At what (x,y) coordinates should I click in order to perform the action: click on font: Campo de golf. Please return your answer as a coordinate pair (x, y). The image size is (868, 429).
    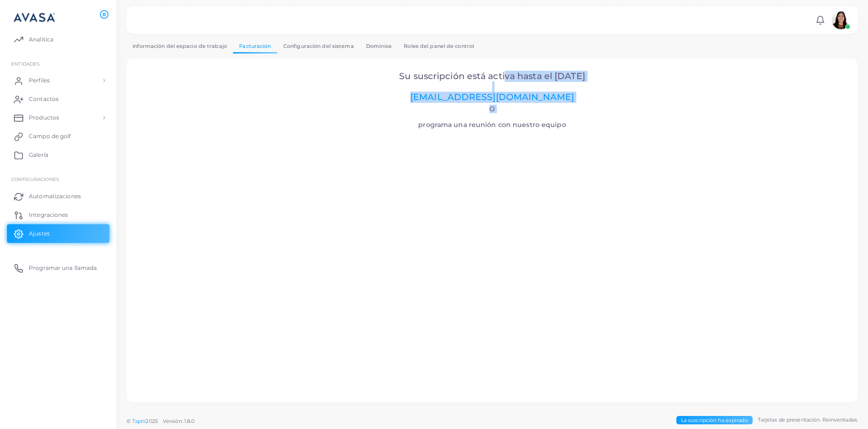
    Looking at the image, I should click on (50, 136).